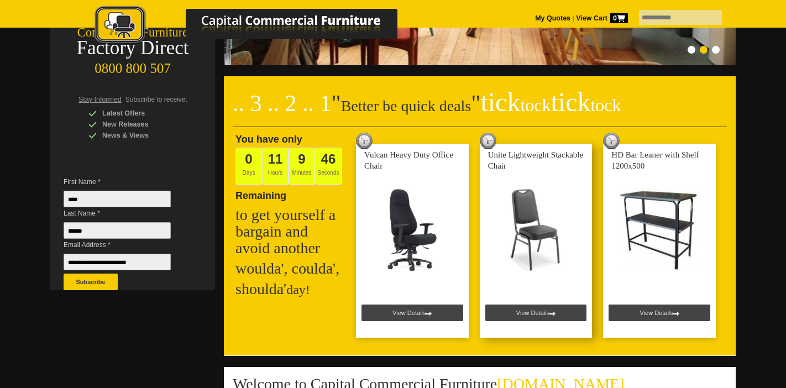  Describe the element at coordinates (133, 48) in the screenshot. I see `div: Factory Direct` at that location.